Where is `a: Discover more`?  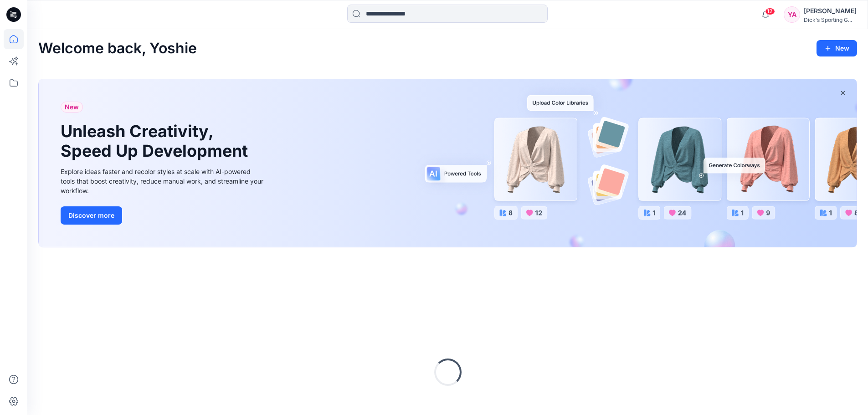
a: Discover more is located at coordinates (163, 215).